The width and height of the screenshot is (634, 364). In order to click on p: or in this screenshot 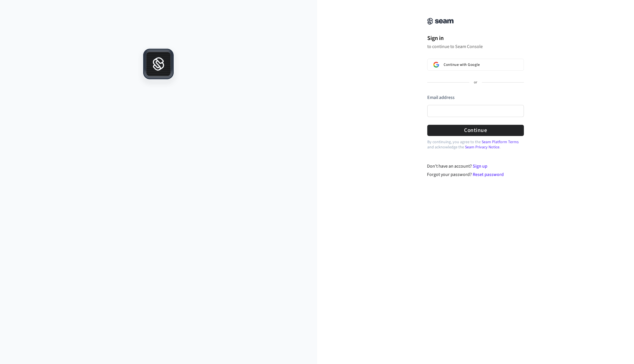, I will do `click(476, 83)`.